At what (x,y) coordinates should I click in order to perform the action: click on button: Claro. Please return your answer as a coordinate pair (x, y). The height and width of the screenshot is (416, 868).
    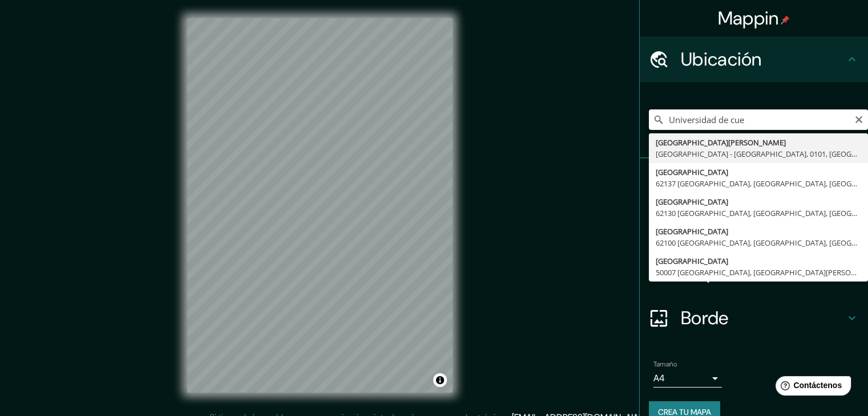
    Looking at the image, I should click on (858, 118).